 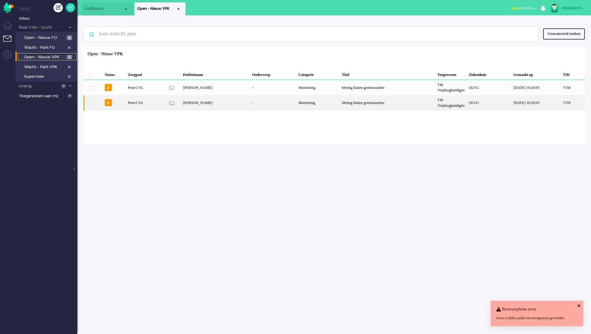 I want to click on li: Views, so click(x=48, y=9).